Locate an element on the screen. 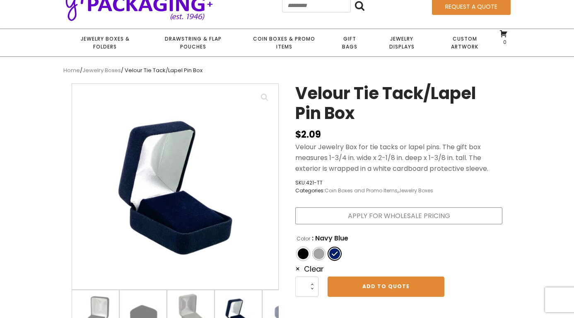 The height and width of the screenshot is (318, 574). label: Color is located at coordinates (303, 239).